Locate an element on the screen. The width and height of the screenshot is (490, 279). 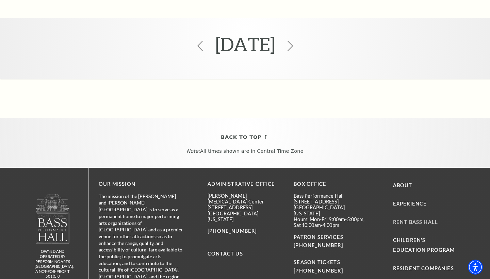
p: Hours: Mon-Fri 9:00am-5:00pm, Sat 10:00am-4:00pm is located at coordinates (332, 222).